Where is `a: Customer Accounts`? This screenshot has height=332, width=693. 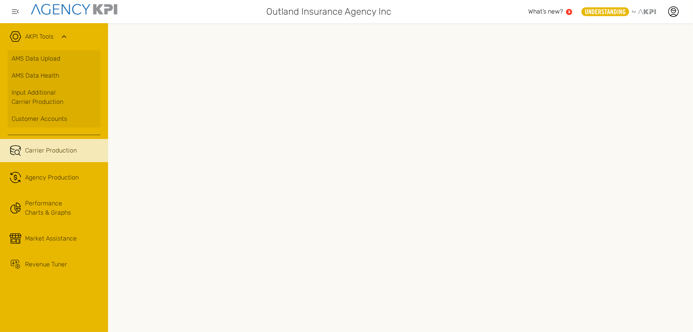
a: Customer Accounts is located at coordinates (54, 119).